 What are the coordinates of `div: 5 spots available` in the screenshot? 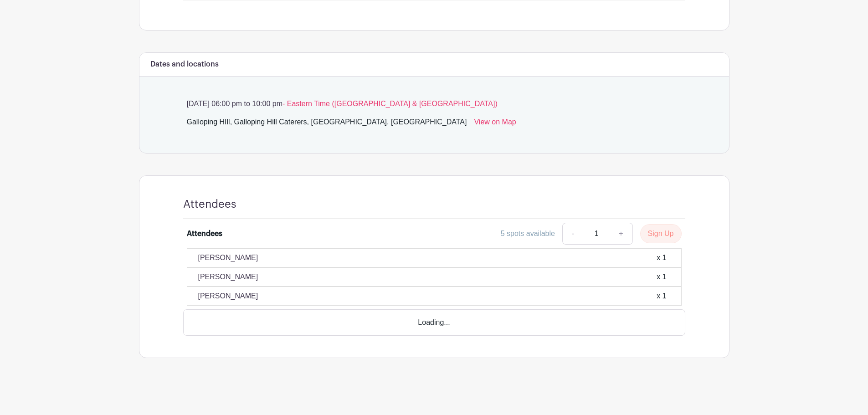 It's located at (528, 234).